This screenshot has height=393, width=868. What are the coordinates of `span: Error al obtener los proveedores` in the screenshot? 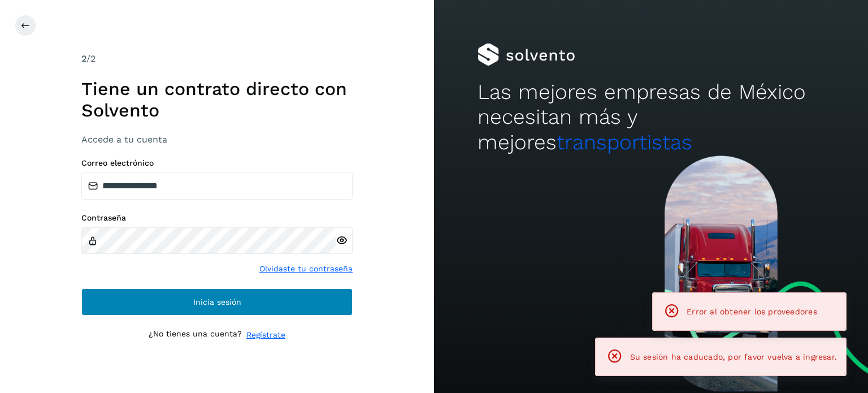 It's located at (751, 311).